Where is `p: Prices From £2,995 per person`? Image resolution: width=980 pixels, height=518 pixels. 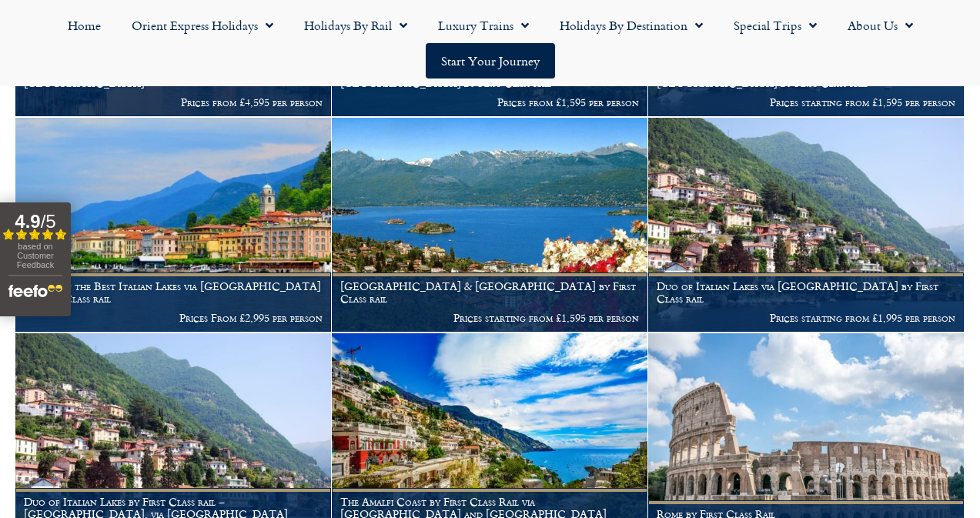 p: Prices From £2,995 per person is located at coordinates (173, 318).